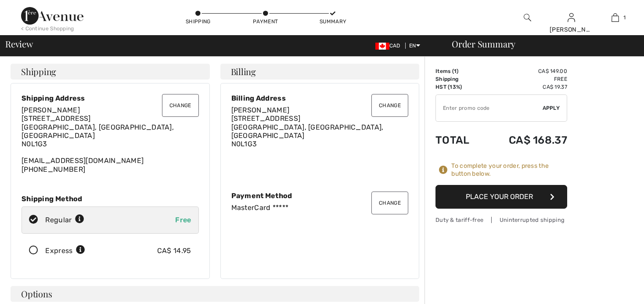 The width and height of the screenshot is (644, 304). I want to click on span: EN, so click(414, 46).